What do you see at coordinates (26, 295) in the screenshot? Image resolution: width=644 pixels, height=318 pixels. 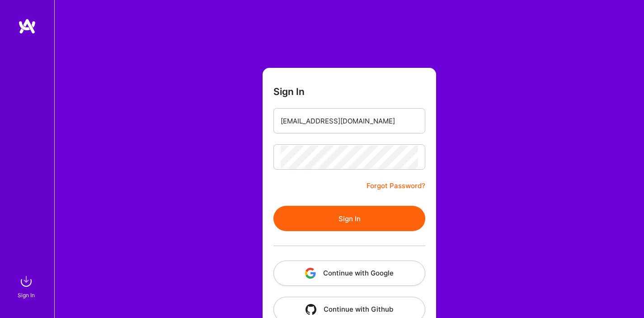 I see `div: Sign In` at bounding box center [26, 295].